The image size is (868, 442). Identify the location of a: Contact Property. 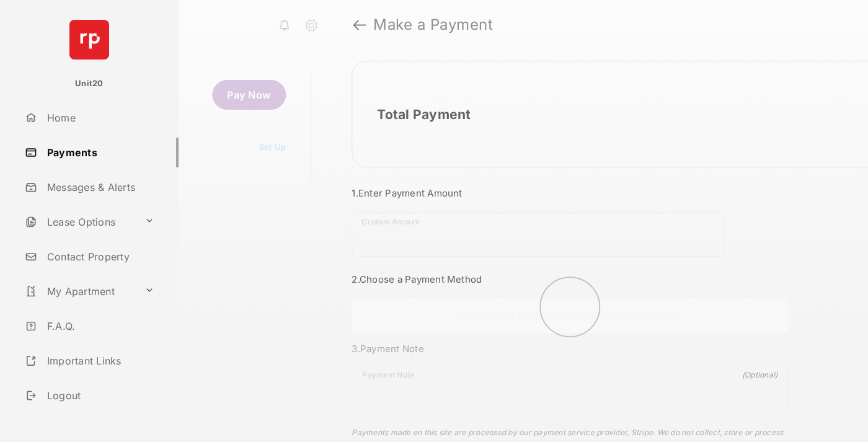
(100, 257).